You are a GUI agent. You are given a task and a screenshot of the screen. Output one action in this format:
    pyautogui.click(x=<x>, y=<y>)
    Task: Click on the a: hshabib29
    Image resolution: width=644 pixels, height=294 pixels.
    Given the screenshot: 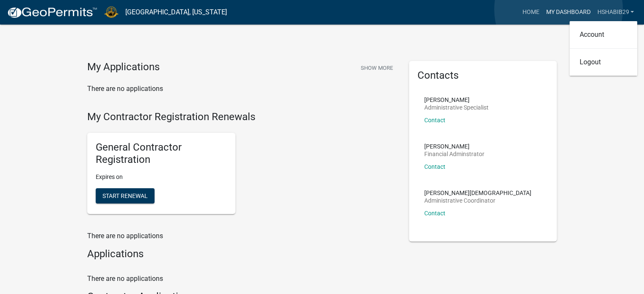 What is the action you would take?
    pyautogui.click(x=615, y=12)
    